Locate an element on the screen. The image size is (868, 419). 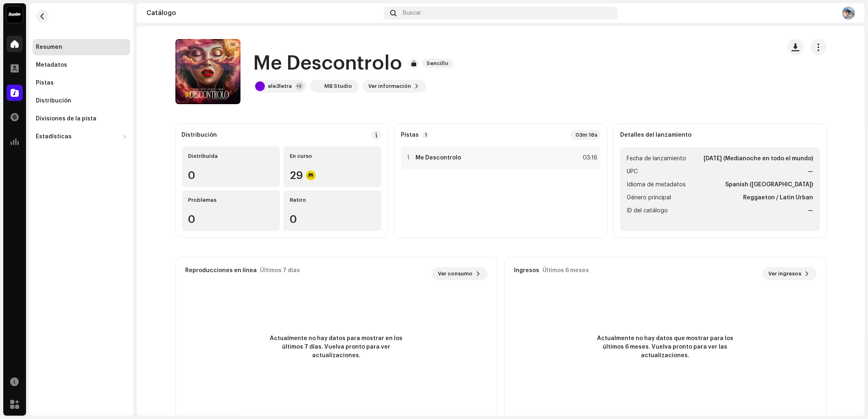
strong: Detalles del lanzamiento is located at coordinates (655, 135).